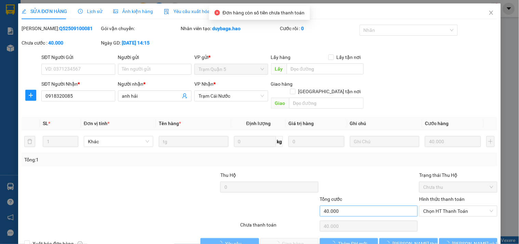 The width and height of the screenshot is (519, 244). Describe the element at coordinates (217, 13) in the screenshot. I see `span: close-circle` at that location.